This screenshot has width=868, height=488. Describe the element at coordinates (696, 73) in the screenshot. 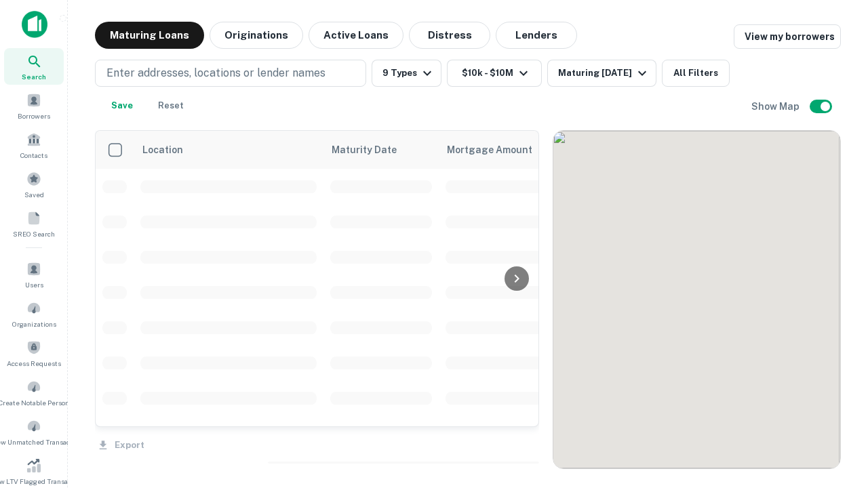

I see `button: All Filters` at that location.